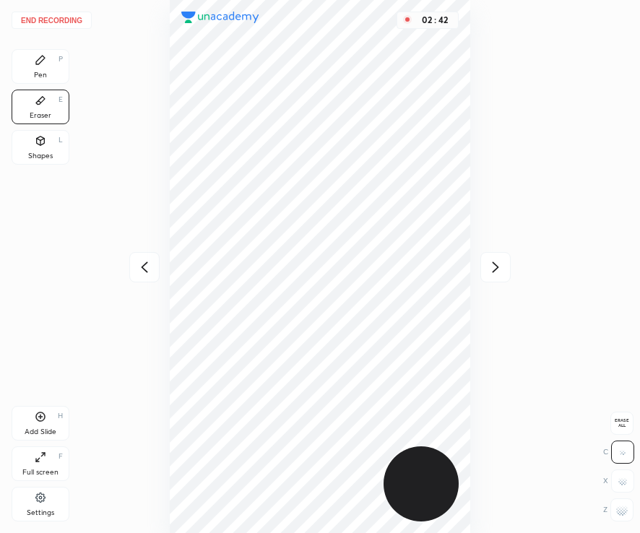 The height and width of the screenshot is (533, 640). Describe the element at coordinates (61, 140) in the screenshot. I see `div: L` at that location.